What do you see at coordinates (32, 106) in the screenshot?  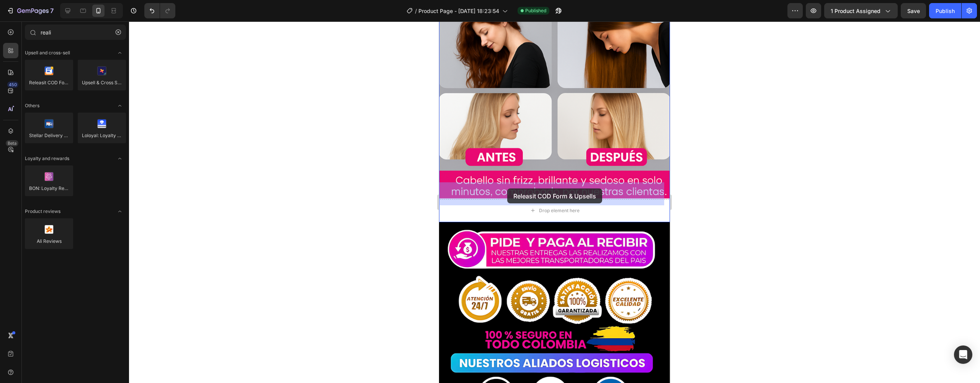 I see `span: Others` at bounding box center [32, 106].